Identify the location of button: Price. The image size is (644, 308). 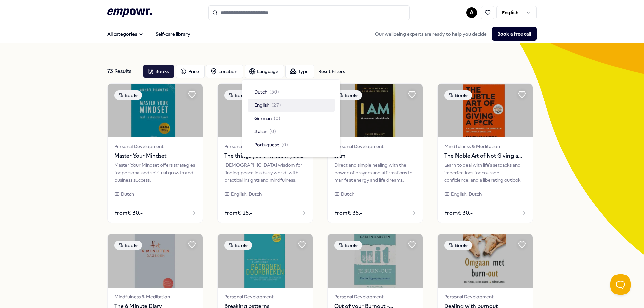
(190, 71).